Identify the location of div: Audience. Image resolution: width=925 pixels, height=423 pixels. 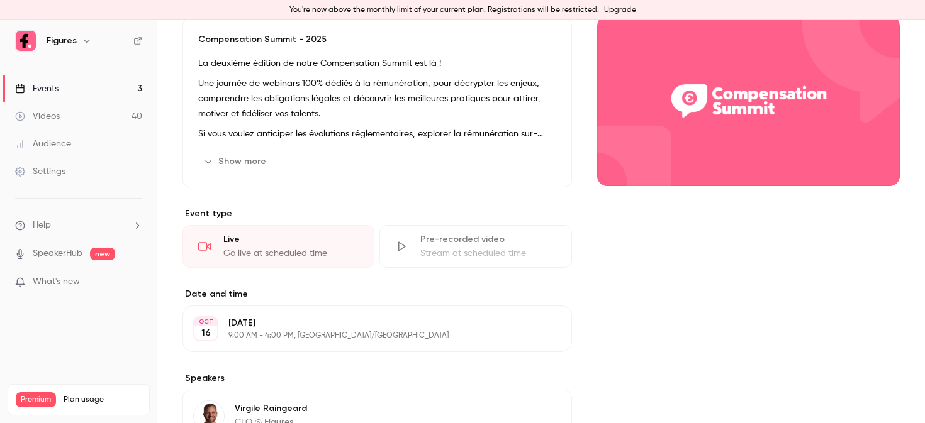
(43, 144).